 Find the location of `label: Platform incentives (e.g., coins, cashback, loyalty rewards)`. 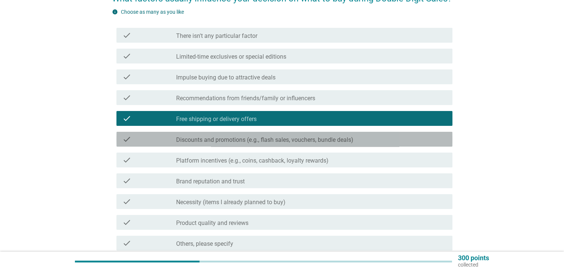

label: Platform incentives (e.g., coins, cashback, loyalty rewards) is located at coordinates (252, 161).